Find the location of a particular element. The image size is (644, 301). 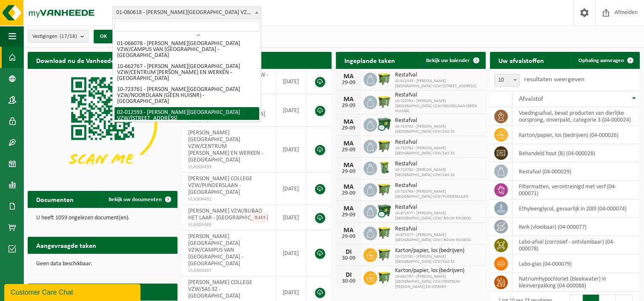

td: behandeld hout (B) (04-000028) is located at coordinates (576, 153).